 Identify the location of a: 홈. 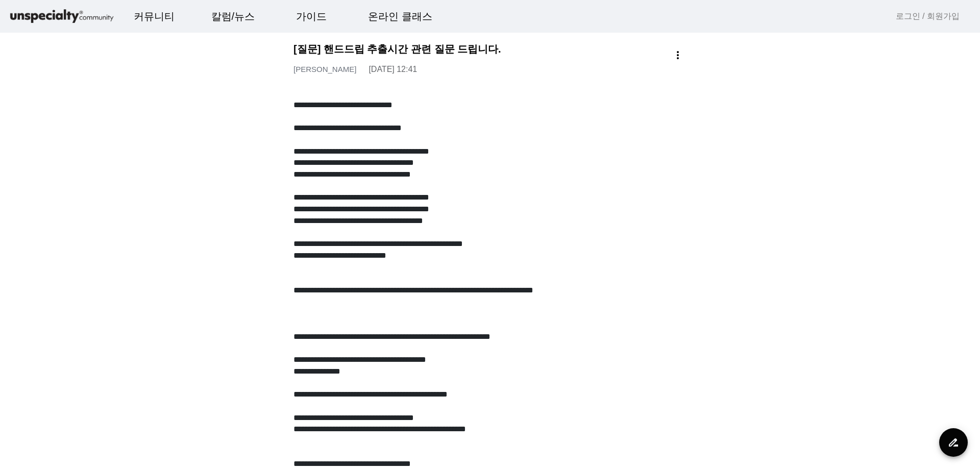
(35, 336).